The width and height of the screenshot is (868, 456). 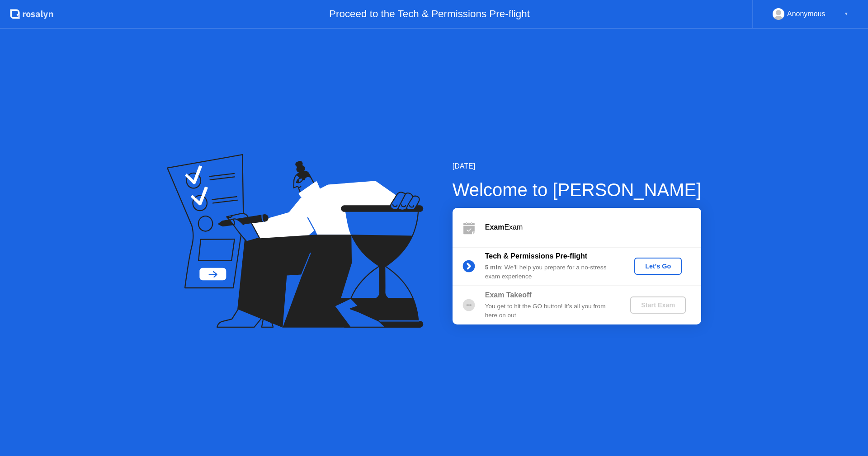 I want to click on b: 5 min, so click(x=493, y=267).